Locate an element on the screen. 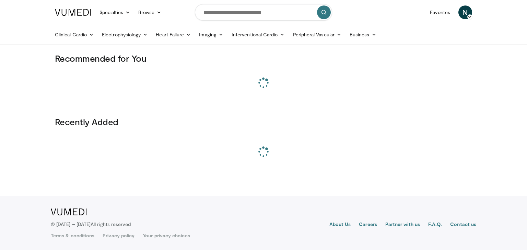 The image size is (527, 250). h3: Recommended for You is located at coordinates (264, 58).